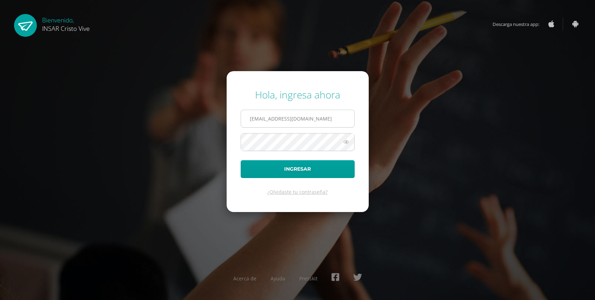 This screenshot has height=300, width=595. What do you see at coordinates (298, 192) in the screenshot?
I see `a: ¿Olvidaste tu contraseña?` at bounding box center [298, 192].